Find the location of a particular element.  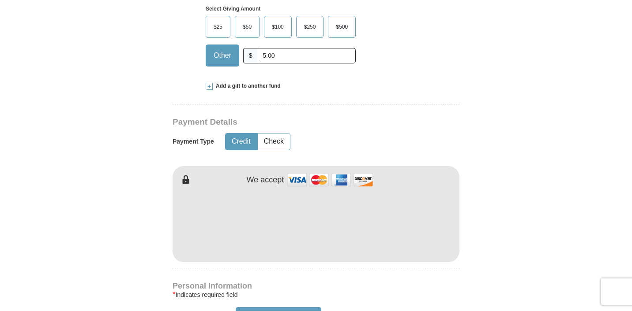

h4: Personal Information is located at coordinates (316, 286).